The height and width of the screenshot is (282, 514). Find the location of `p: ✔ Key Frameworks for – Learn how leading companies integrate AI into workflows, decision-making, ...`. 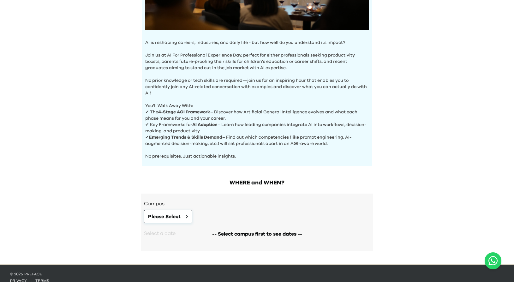

p: ✔ Key Frameworks for – Learn how leading companies integrate AI into workflows, decision-making, ... is located at coordinates (257, 128).